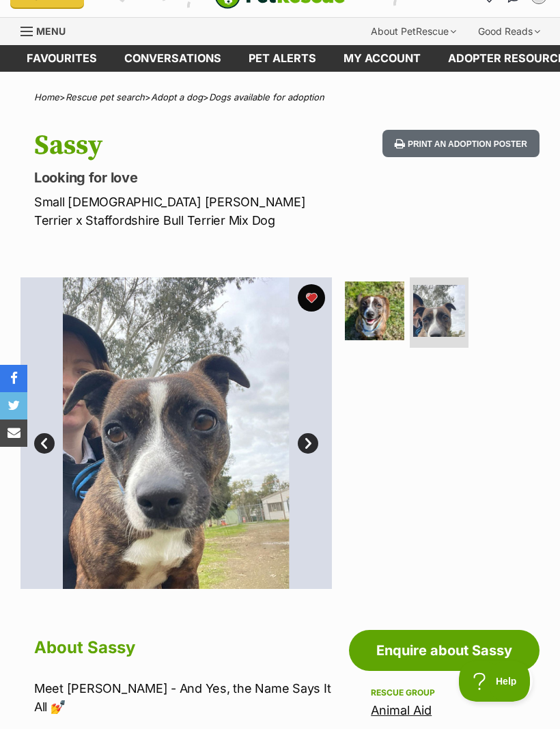 This screenshot has width=560, height=729. I want to click on span: Menu, so click(51, 31).